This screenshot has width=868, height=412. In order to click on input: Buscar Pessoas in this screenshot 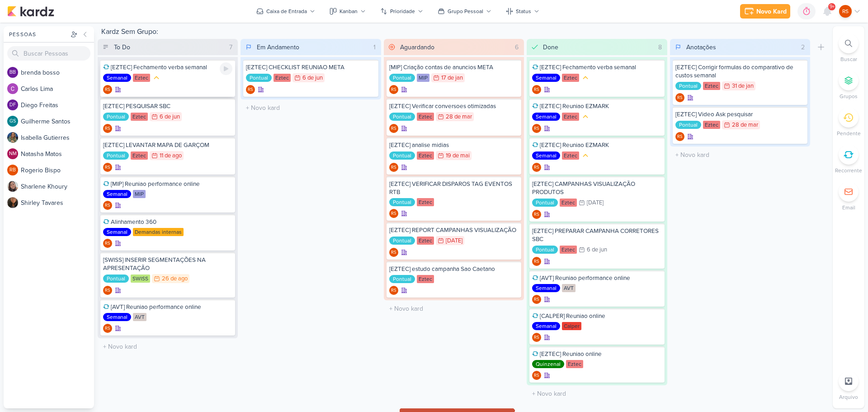, I will do `click(49, 53)`.